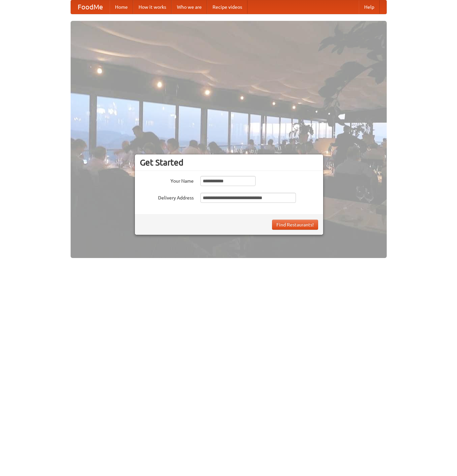  Describe the element at coordinates (229, 163) in the screenshot. I see `h3: Get Started` at that location.